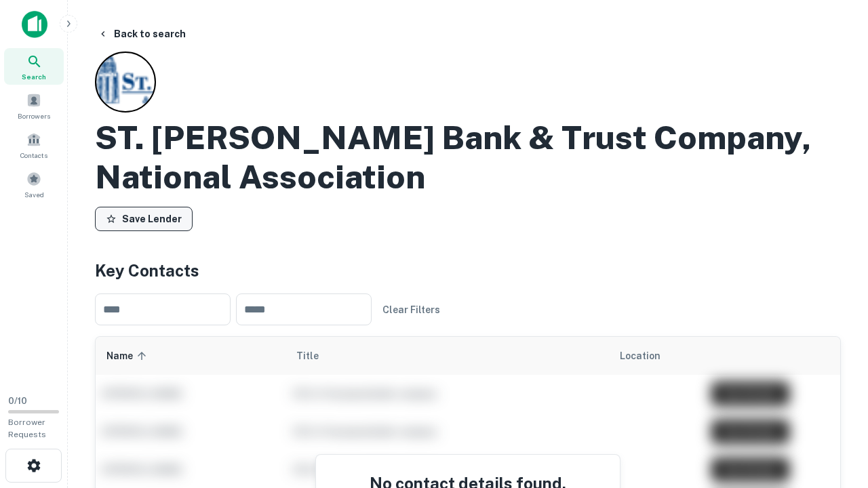  Describe the element at coordinates (411, 310) in the screenshot. I see `button: Clear Filters` at that location.